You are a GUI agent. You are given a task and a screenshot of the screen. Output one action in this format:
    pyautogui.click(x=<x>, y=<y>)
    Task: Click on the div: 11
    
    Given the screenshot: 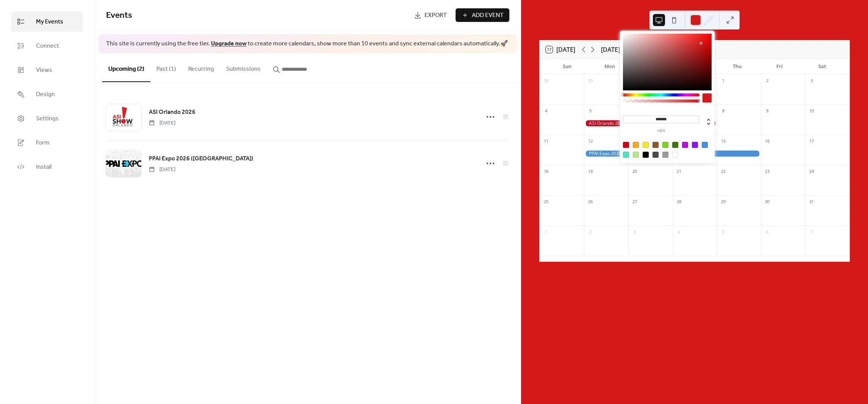 What is the action you would take?
    pyautogui.click(x=546, y=141)
    